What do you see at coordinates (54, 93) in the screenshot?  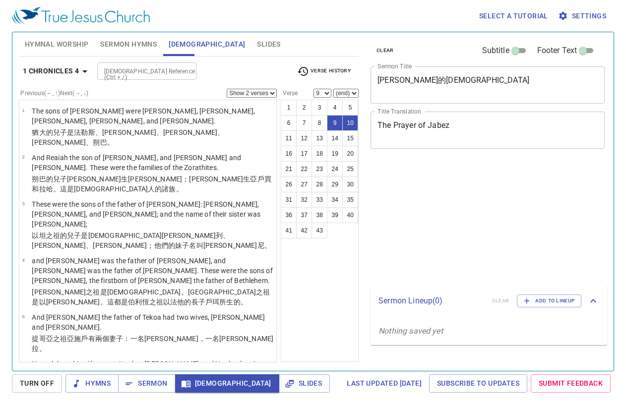 I see `label: Previous (←, ↑) Next (→, ↓)` at bounding box center [54, 93].